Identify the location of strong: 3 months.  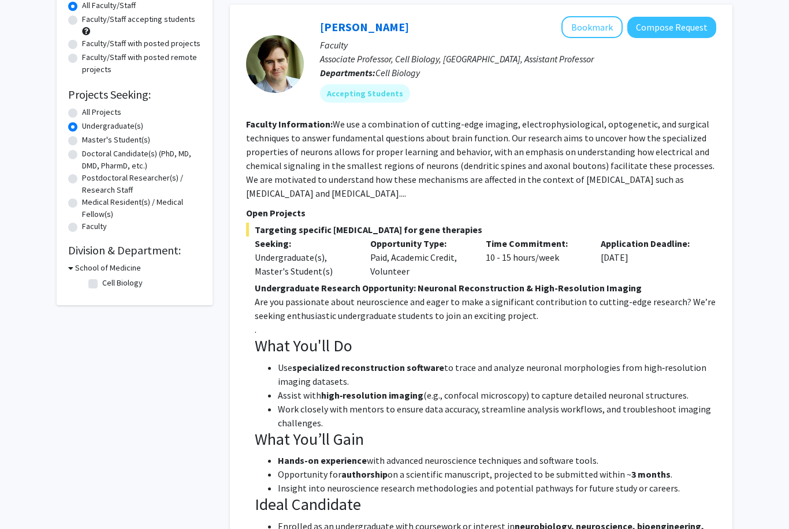
(651, 475).